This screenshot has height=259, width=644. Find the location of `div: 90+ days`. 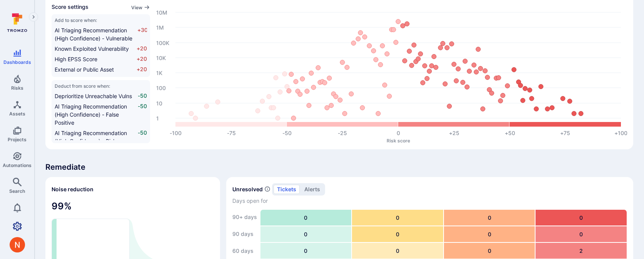

div: 90+ days is located at coordinates (245, 217).